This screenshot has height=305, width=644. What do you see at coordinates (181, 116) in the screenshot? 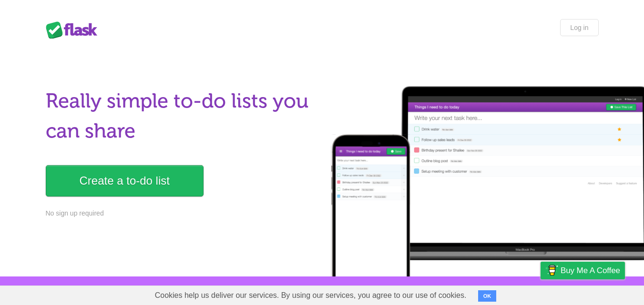
I see `h1: Really simple to-do lists you can share` at bounding box center [181, 116].